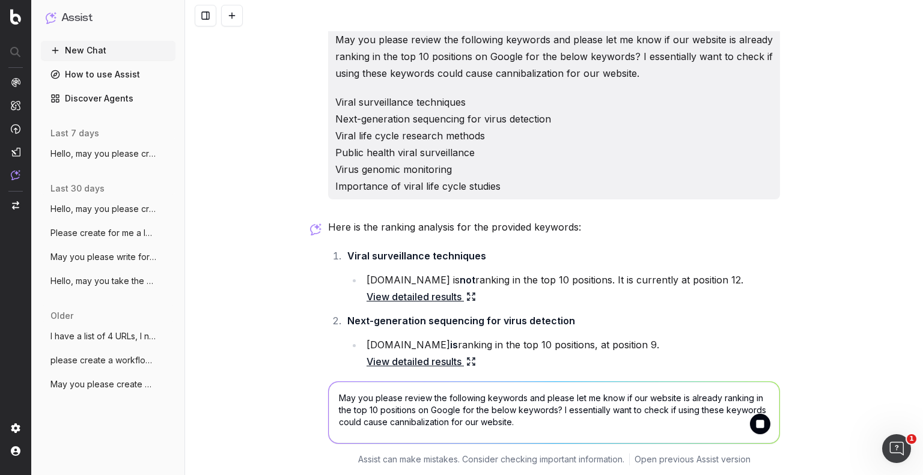 Image resolution: width=923 pixels, height=475 pixels. What do you see at coordinates (103, 384) in the screenshot?
I see `span: May you please create me a workflow to p` at bounding box center [103, 384].